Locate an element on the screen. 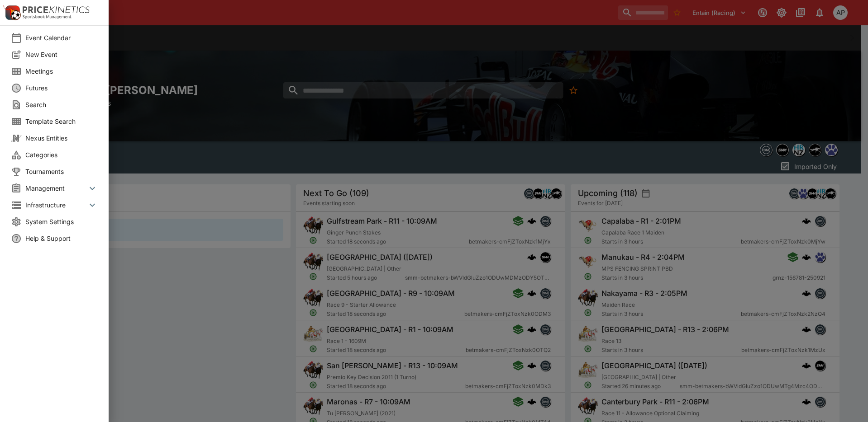  span: Meetings is located at coordinates (61, 71).